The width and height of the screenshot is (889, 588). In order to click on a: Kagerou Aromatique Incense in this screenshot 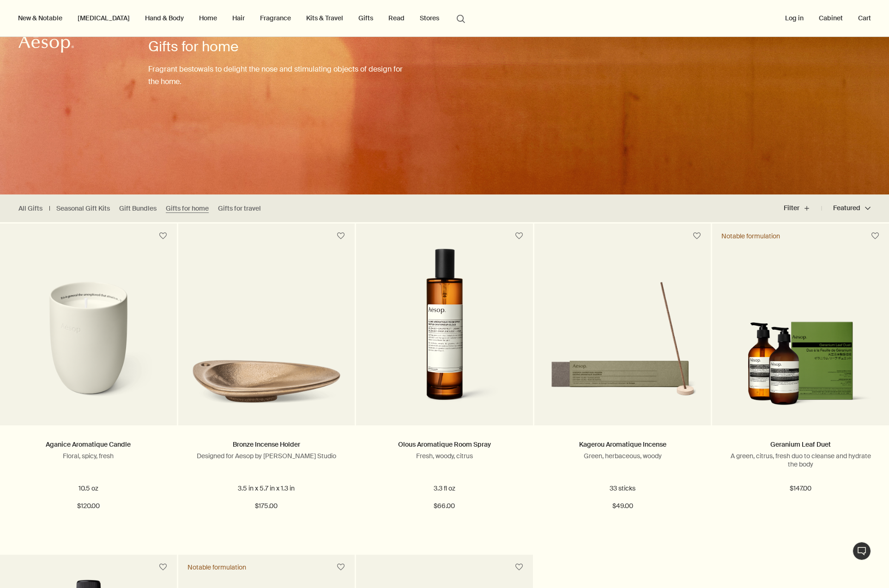, I will do `click(622, 445)`.